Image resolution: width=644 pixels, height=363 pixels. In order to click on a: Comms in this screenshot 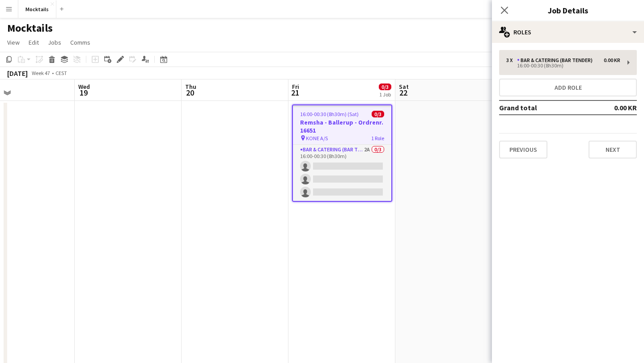, I will do `click(80, 42)`.